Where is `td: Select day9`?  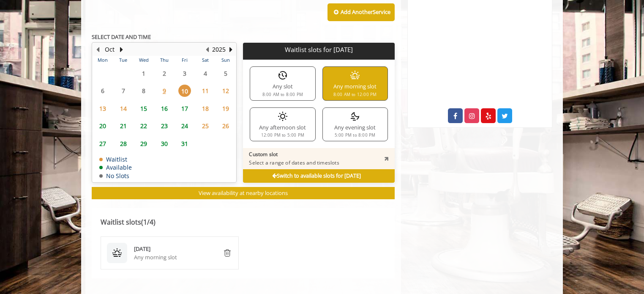 td: Select day9 is located at coordinates (164, 91).